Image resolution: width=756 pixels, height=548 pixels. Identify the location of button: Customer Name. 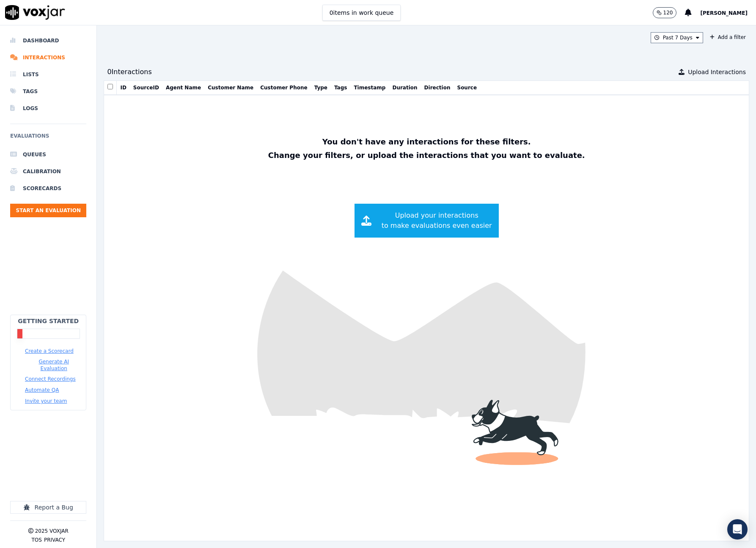
(230, 88).